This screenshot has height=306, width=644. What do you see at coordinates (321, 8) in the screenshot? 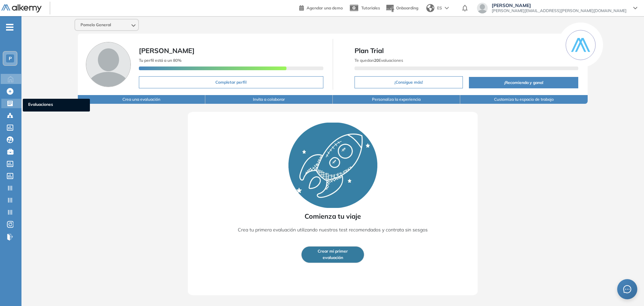
I see `a: Agendar una demo` at bounding box center [321, 8].